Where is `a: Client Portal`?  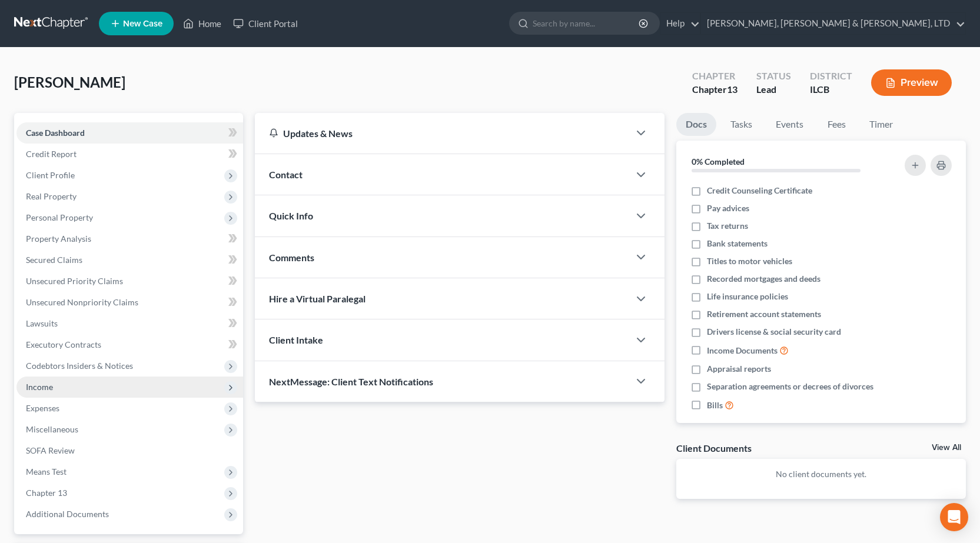
a: Client Portal is located at coordinates (265, 24).